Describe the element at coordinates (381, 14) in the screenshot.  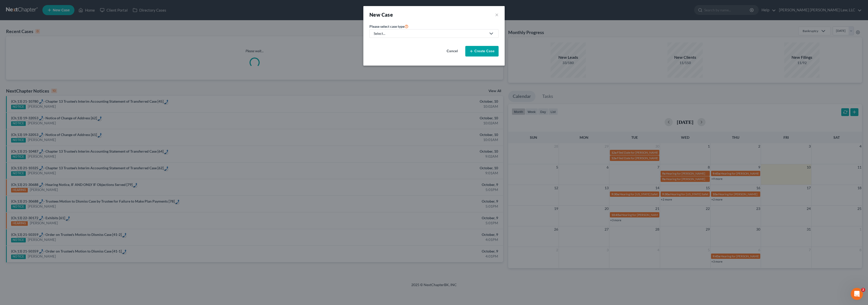
I see `strong: New Case` at that location.